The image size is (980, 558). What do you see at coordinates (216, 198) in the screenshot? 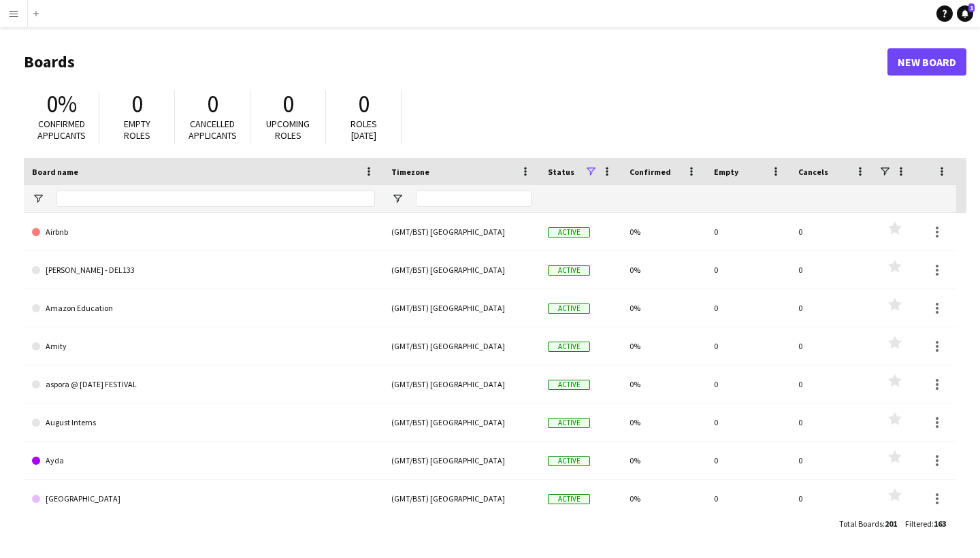
I see `input: Board name Filter Input` at bounding box center [216, 198].